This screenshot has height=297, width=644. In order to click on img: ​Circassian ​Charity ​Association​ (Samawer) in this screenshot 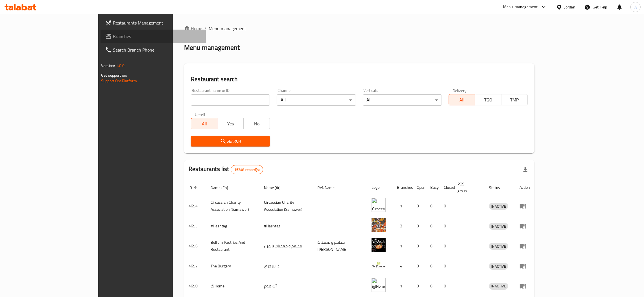, I will do `click(379, 205)`.